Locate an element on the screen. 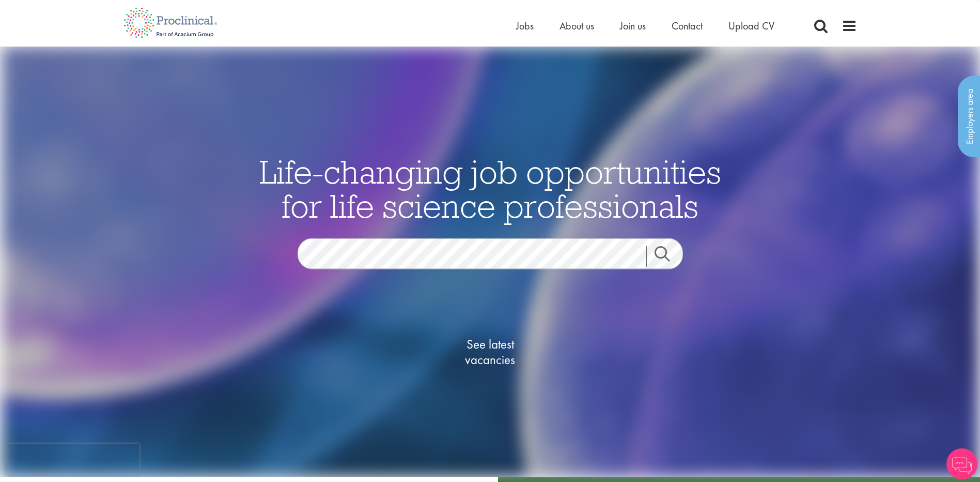 The image size is (980, 482). span: Upload CV is located at coordinates (751, 26).